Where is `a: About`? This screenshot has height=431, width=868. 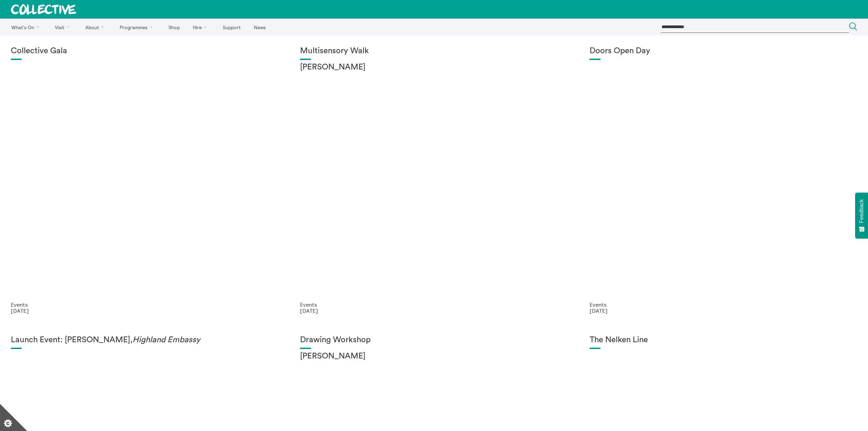
a: About is located at coordinates (96, 27).